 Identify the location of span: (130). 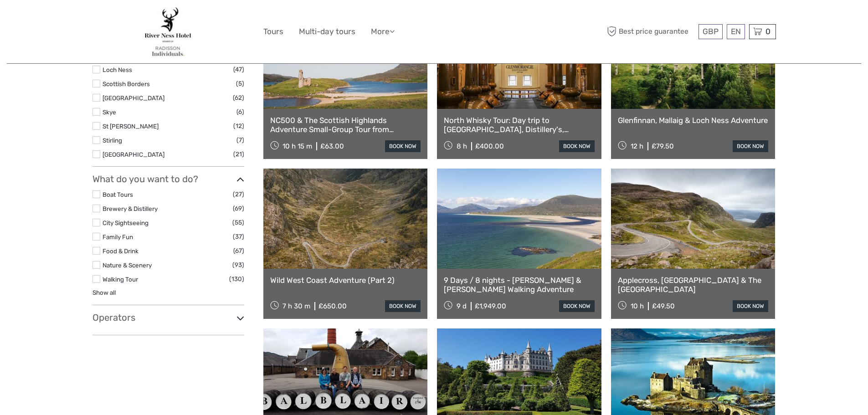
(236, 278).